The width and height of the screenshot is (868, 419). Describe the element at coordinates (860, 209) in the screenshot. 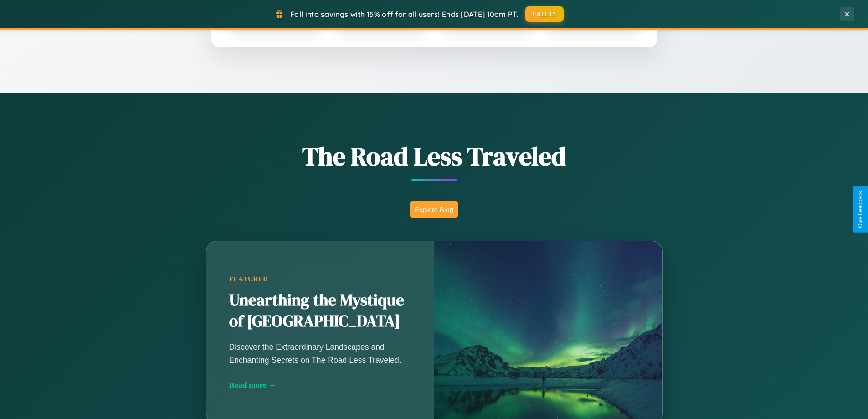

I see `div: Give Feedback` at that location.